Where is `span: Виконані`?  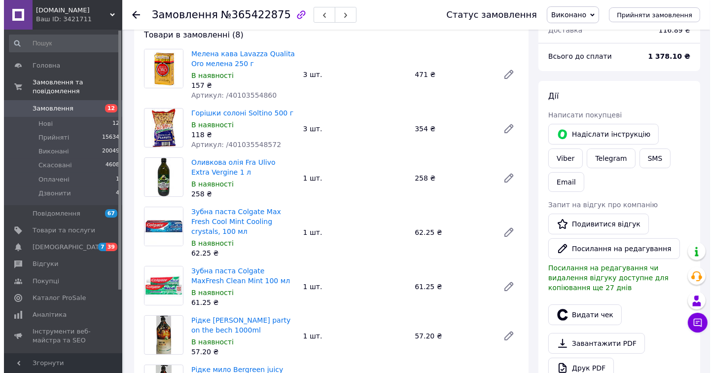 span: Виконані is located at coordinates (50, 151).